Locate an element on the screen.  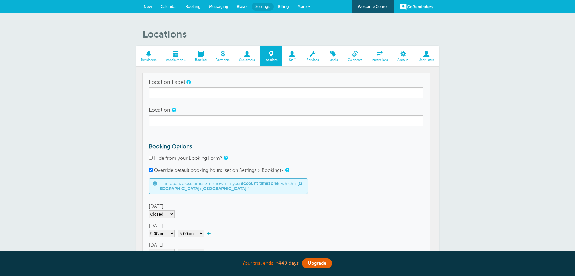
a: Integrations is located at coordinates (380, 56).